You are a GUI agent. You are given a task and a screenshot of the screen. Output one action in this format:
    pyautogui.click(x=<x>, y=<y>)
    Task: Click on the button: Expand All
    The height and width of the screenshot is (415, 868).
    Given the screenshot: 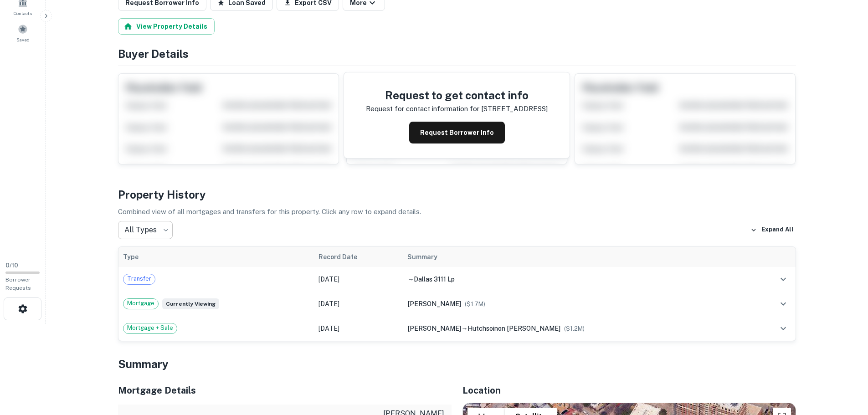 What is the action you would take?
    pyautogui.click(x=772, y=230)
    